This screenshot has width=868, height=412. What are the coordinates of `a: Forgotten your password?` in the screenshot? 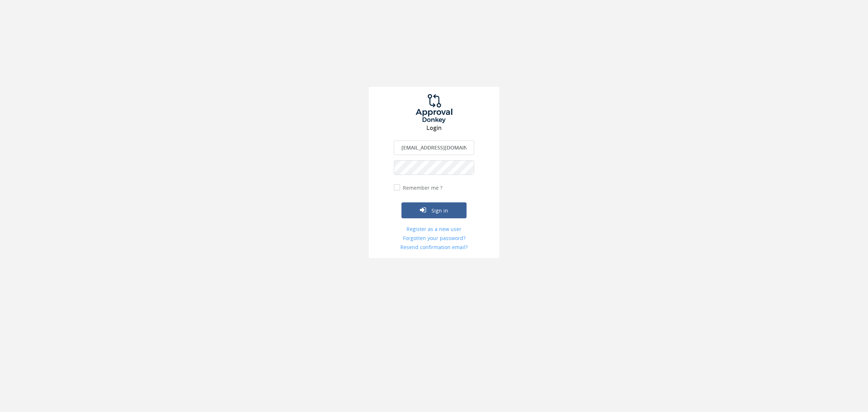 It's located at (434, 238).